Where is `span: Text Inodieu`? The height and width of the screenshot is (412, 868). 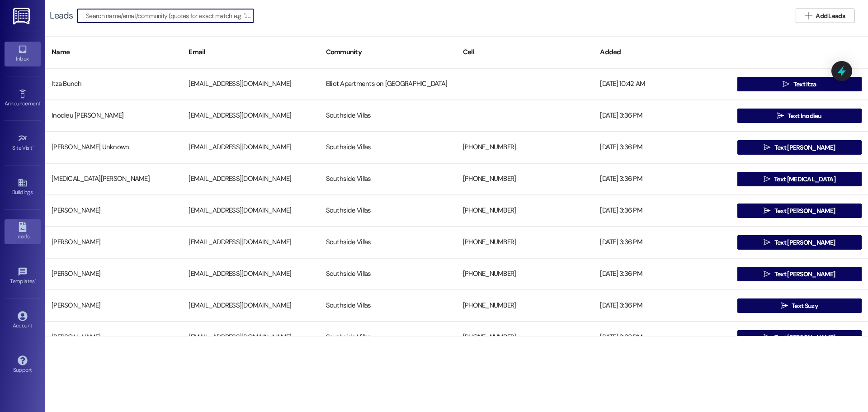 span: Text Inodieu is located at coordinates (805, 116).